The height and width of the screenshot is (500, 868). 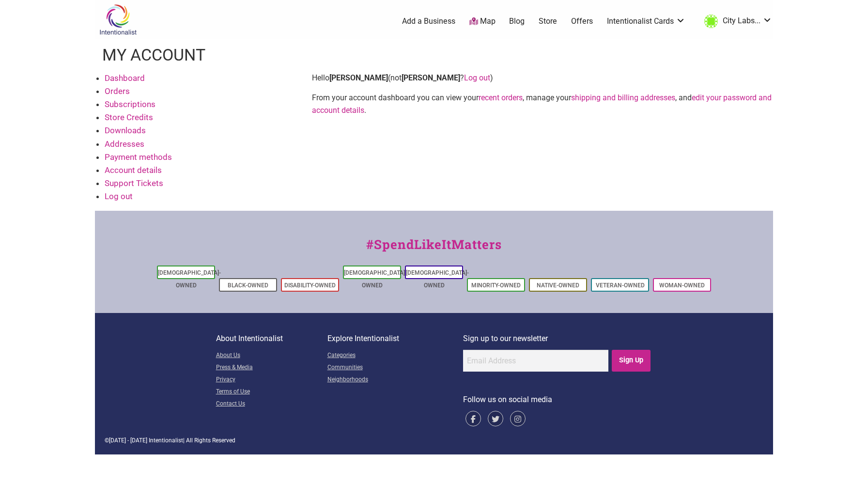 I want to click on li: City Labs..., so click(x=736, y=21).